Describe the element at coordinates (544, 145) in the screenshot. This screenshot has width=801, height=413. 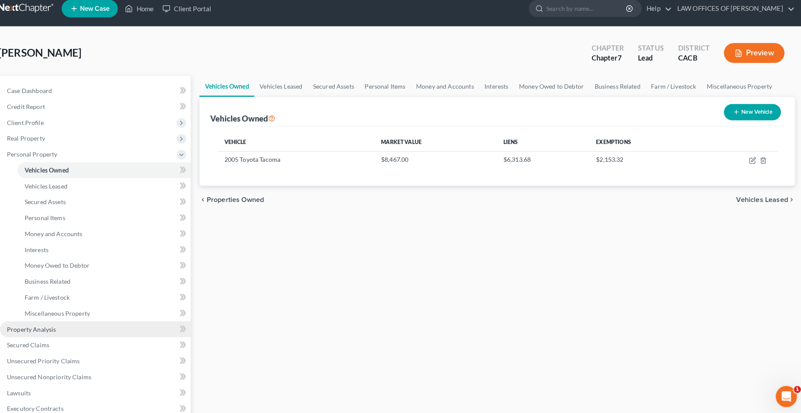
I see `th: Liens` at that location.